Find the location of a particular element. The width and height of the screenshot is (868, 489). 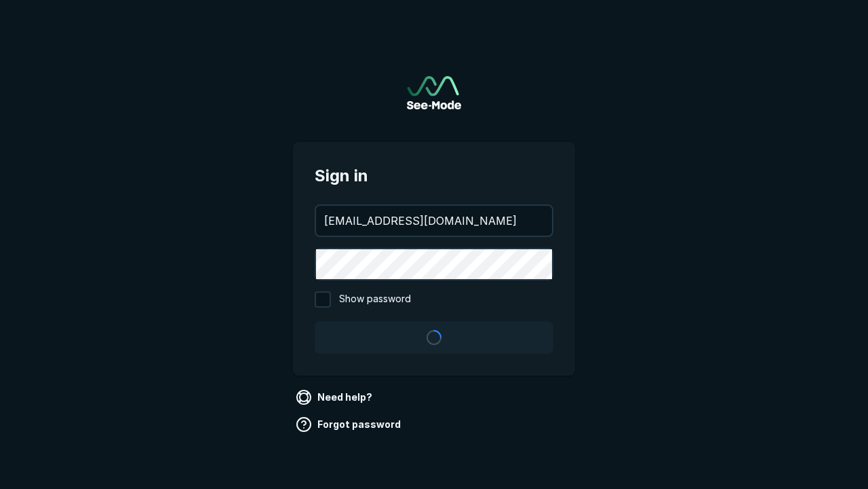

input: your@email.com is located at coordinates (434, 221).